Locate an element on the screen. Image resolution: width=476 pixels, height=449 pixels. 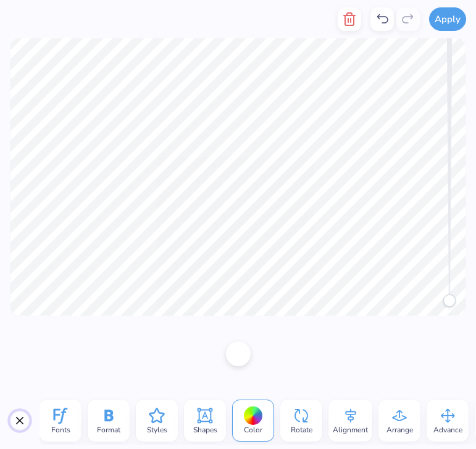
button: Close is located at coordinates (20, 421).